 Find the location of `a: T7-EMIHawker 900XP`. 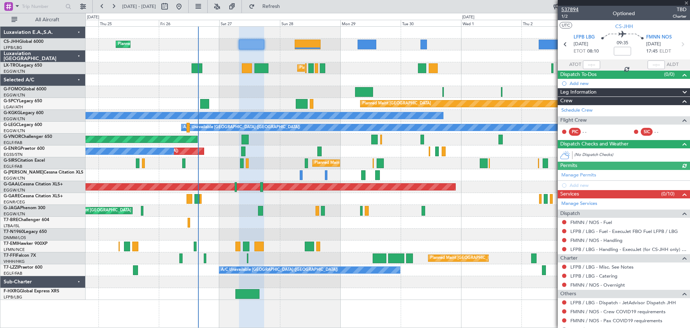

a: T7-EMIHawker 900XP is located at coordinates (26, 243).